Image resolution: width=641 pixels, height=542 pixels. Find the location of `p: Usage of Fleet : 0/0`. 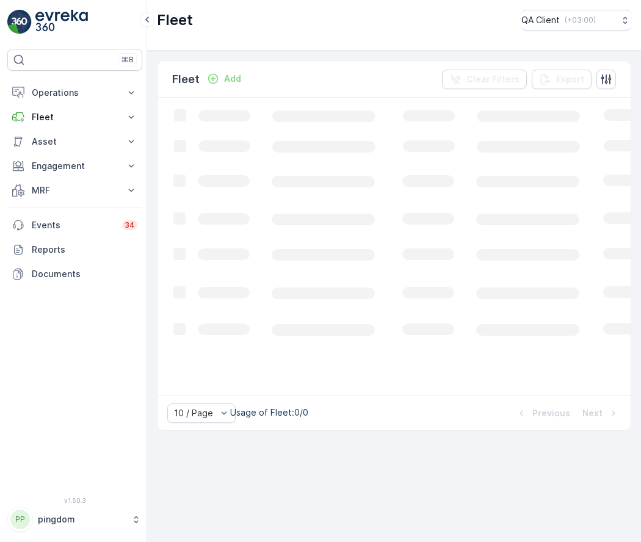

p: Usage of Fleet : 0/0 is located at coordinates (269, 413).